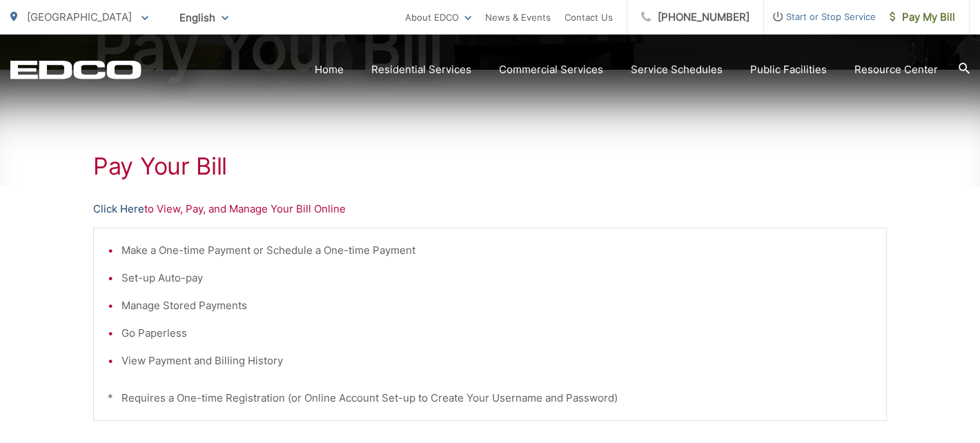 The height and width of the screenshot is (443, 980). Describe the element at coordinates (497, 333) in the screenshot. I see `li: Go Paperless` at that location.